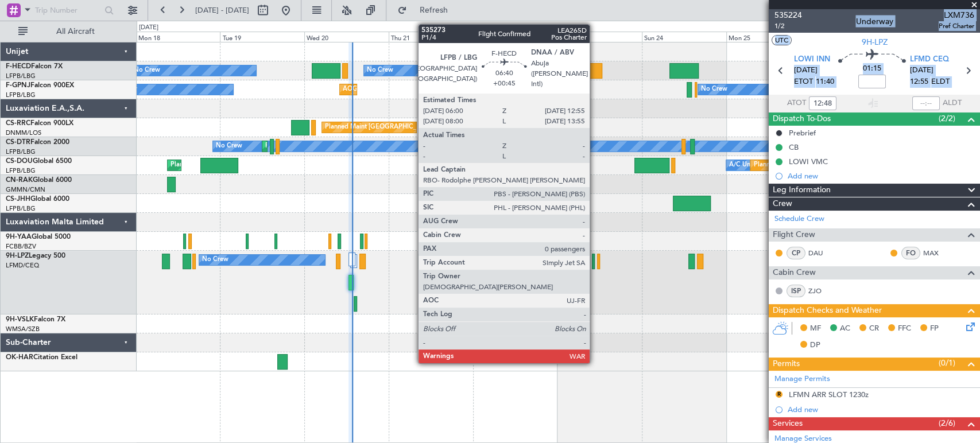 This screenshot has width=980, height=443. I want to click on span: LXM736, so click(956, 15).